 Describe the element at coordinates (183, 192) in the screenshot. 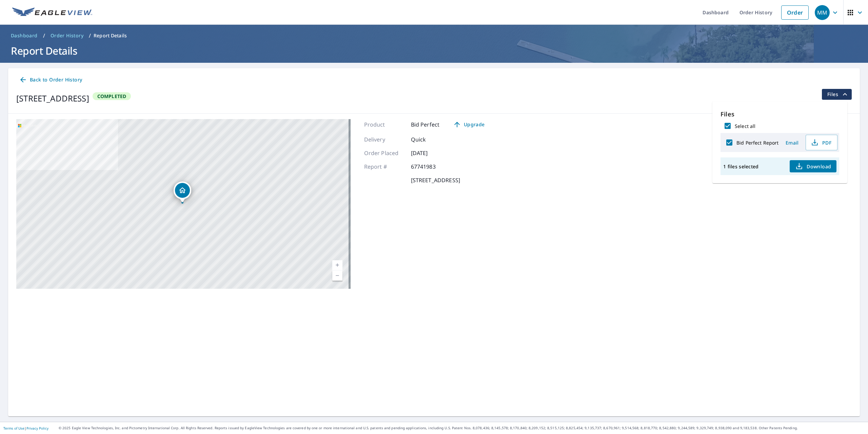

I see `div: Dropped pin, building 1, Residential property, 1636 Church Rd Southampton, NJ 08088` at that location.